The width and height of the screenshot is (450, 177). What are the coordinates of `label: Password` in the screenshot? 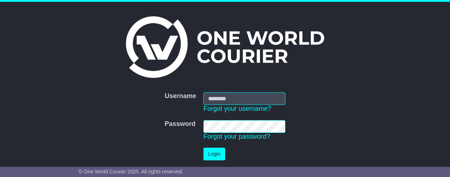 It's located at (180, 124).